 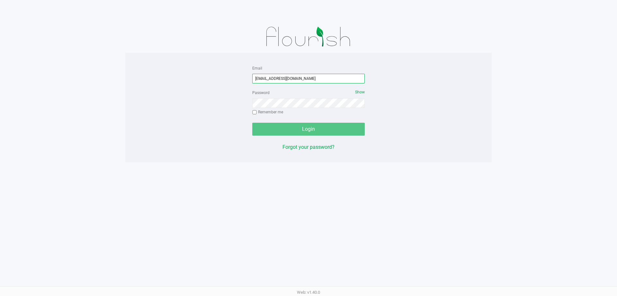 I want to click on label: Remember me, so click(x=268, y=112).